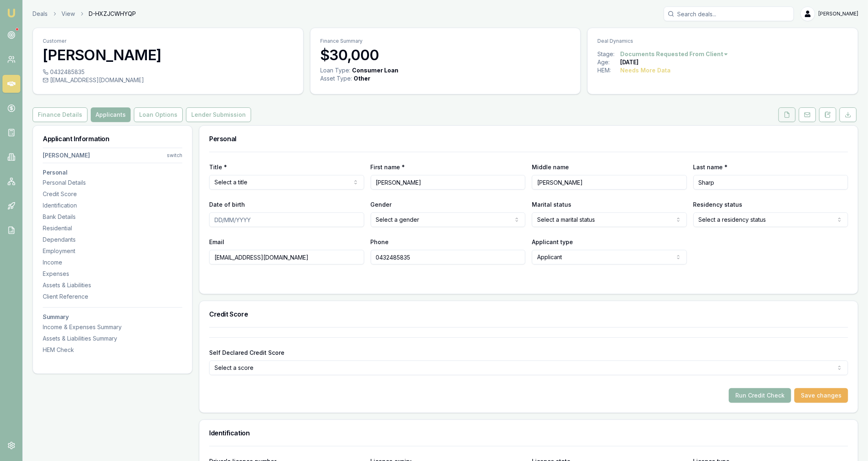 The height and width of the screenshot is (461, 868). Describe the element at coordinates (445, 41) in the screenshot. I see `p: Finance Summary` at that location.